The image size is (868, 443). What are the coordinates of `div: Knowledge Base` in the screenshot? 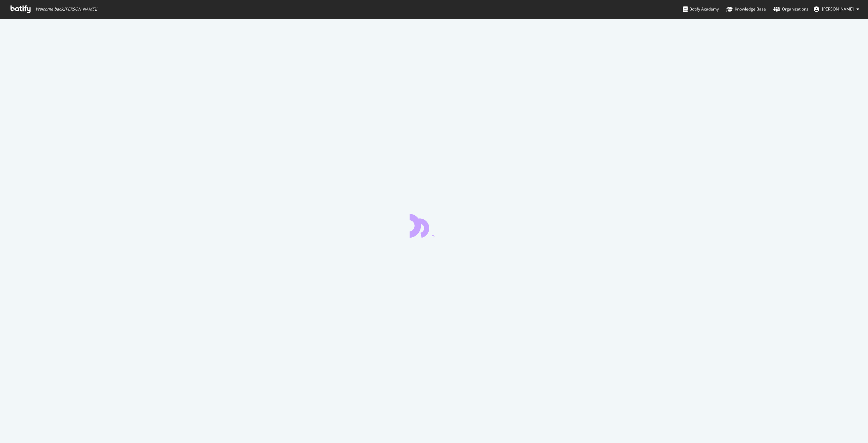 It's located at (746, 9).